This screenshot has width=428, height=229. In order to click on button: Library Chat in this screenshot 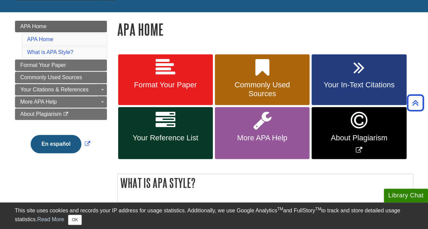, I will do `click(406, 196)`.